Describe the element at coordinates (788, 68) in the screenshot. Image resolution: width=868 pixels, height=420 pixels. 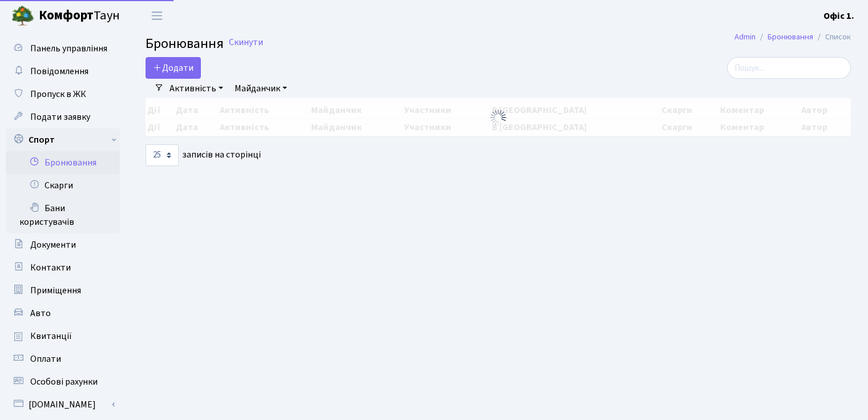
I see `input: Пошук...` at that location.